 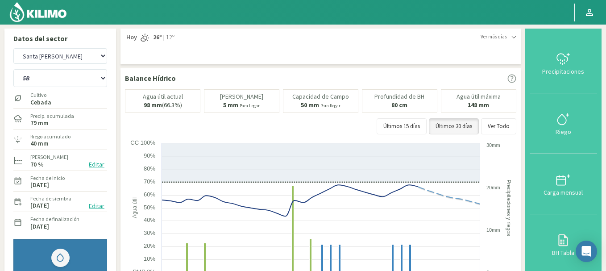 I want to click on text: 10%, so click(x=150, y=258).